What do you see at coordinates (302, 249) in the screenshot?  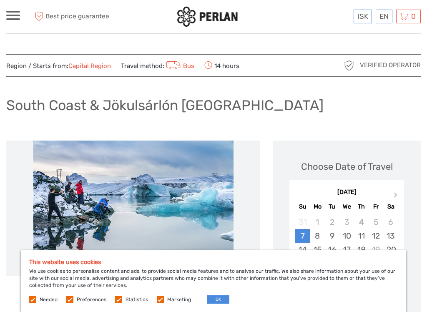 I see `div: Choose Sunday, September 14th, 2025` at bounding box center [302, 249].